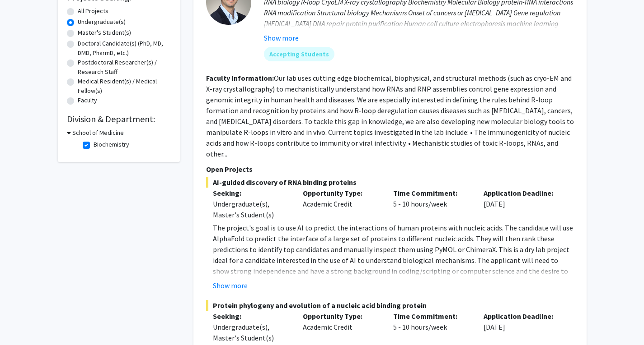  What do you see at coordinates (124, 86) in the screenshot?
I see `label: Medical Resident(s) / Medical Fellow(s)` at bounding box center [124, 86].